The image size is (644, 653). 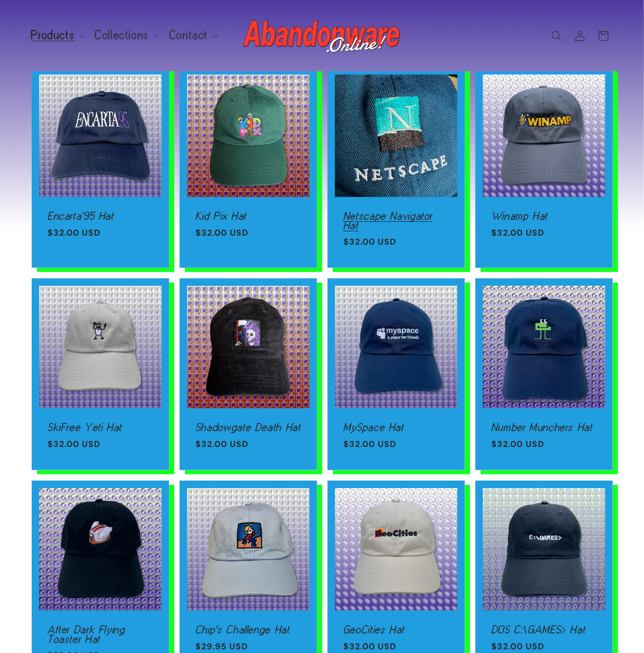 I want to click on a: Encarta'95 Hat, so click(x=100, y=216).